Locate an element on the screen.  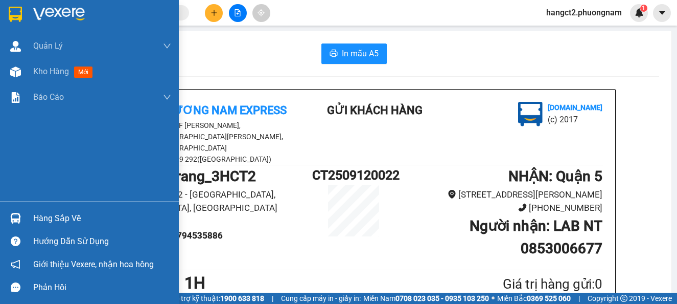
b: Phương Nam Express is located at coordinates (222, 110).